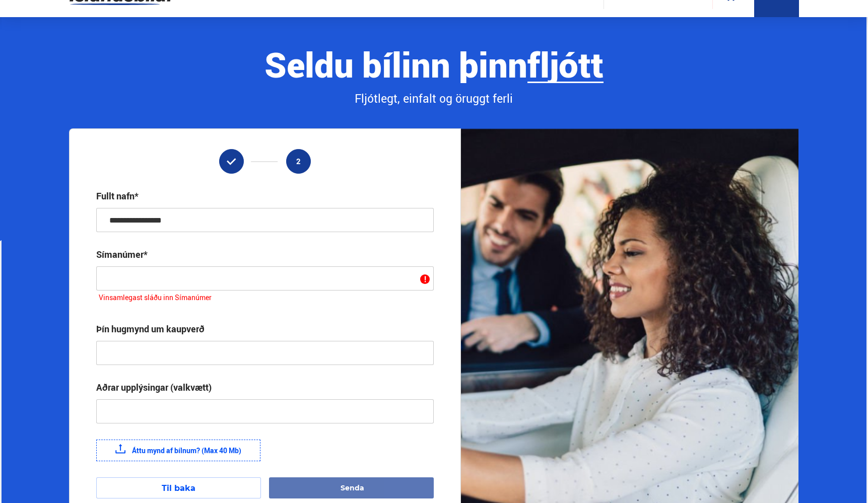  What do you see at coordinates (434, 64) in the screenshot?
I see `div: Seldu bílinn þinn` at bounding box center [434, 64].